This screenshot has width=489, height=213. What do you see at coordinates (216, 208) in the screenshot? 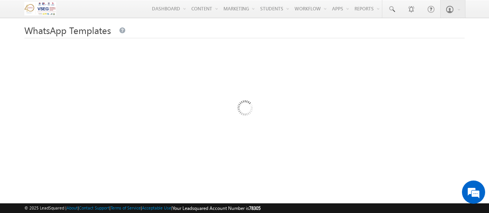
I see `span: Your Leadsquared Account Number is` at bounding box center [216, 208].